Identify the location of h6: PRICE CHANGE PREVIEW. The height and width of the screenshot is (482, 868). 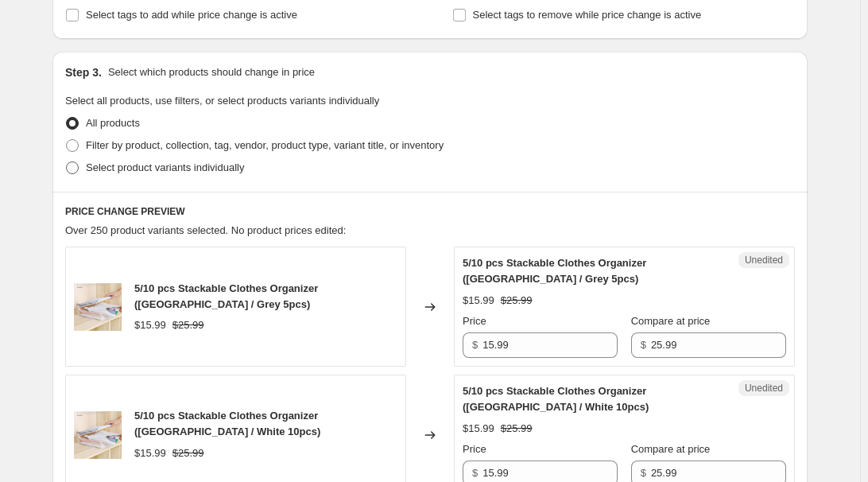
(430, 212).